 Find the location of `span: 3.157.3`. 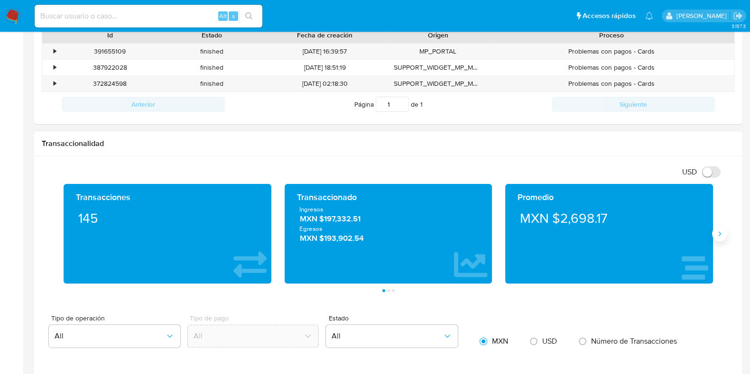

span: 3.157.3 is located at coordinates (738, 26).